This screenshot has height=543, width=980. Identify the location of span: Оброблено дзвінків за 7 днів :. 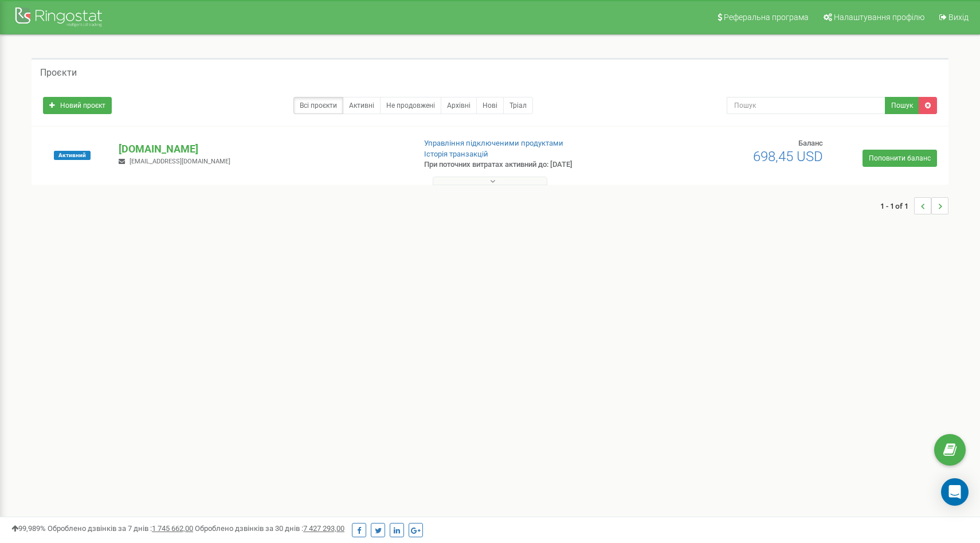
(120, 528).